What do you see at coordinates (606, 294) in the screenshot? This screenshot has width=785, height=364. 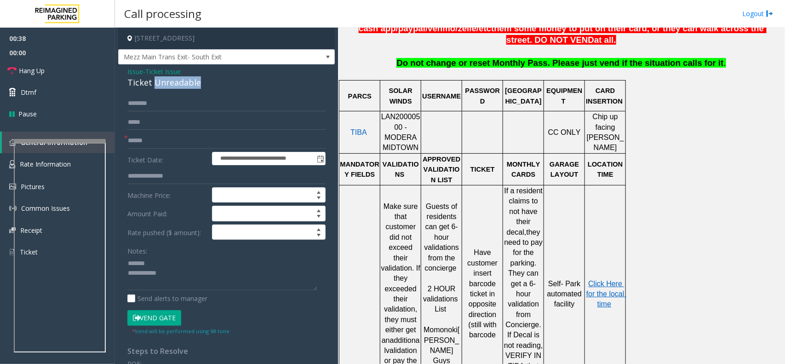 I see `span: Click Here for the local time` at bounding box center [606, 294].